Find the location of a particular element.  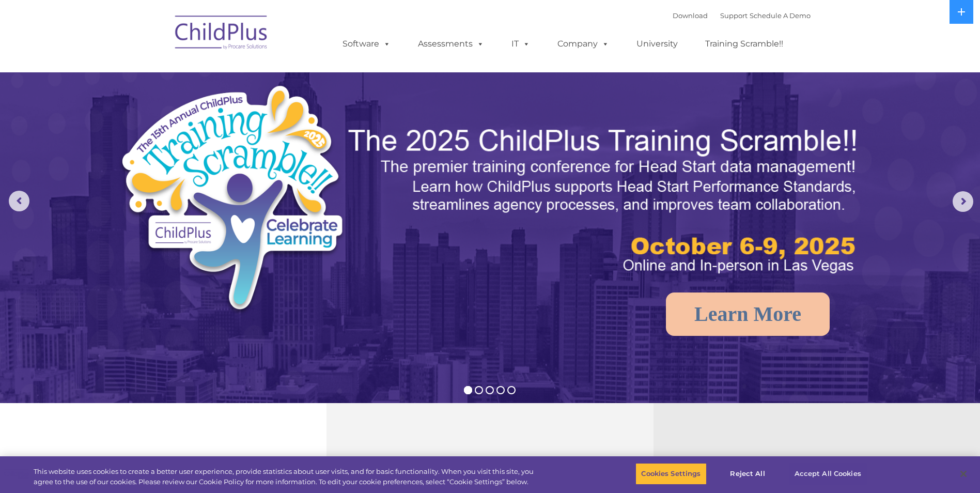

a: Support is located at coordinates (733, 16).